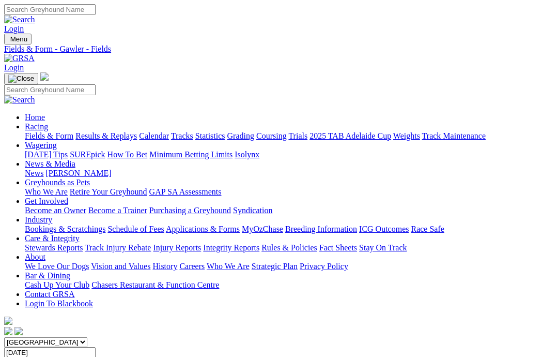  I want to click on a: Breeding Information, so click(321, 229).